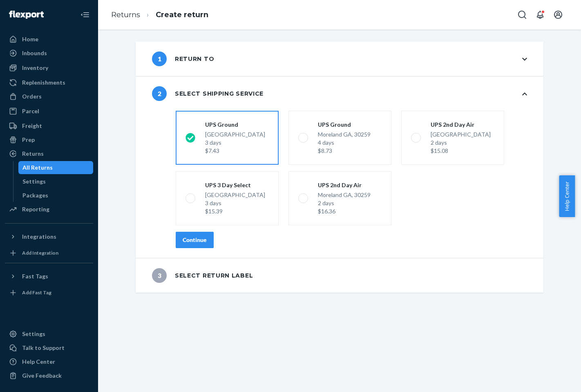  I want to click on div: Continue, so click(194, 240).